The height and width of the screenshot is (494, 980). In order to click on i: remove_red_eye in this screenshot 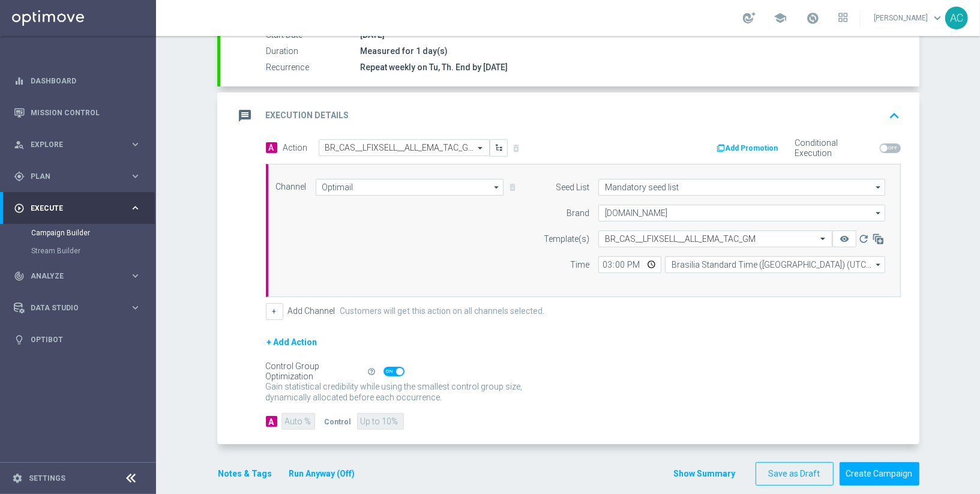, I will do `click(844, 239)`.